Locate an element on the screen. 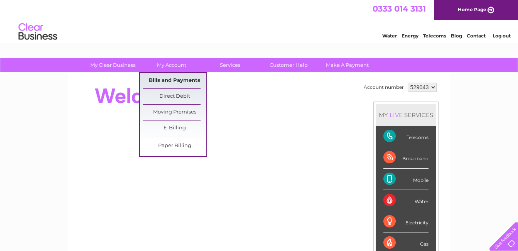  a: Paper Billing is located at coordinates (174, 146).